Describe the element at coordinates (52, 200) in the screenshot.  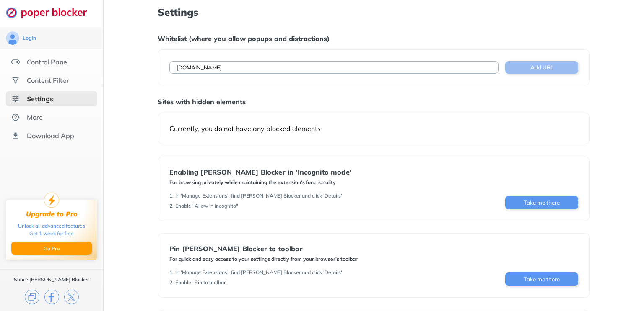
I see `img: upgrade-to-pro.svg` at that location.